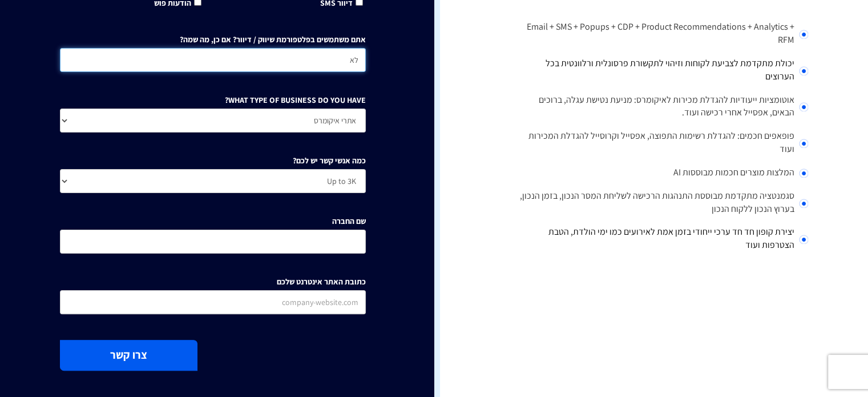 This screenshot has width=868, height=397. Describe the element at coordinates (349, 221) in the screenshot. I see `label: שם החברה` at that location.